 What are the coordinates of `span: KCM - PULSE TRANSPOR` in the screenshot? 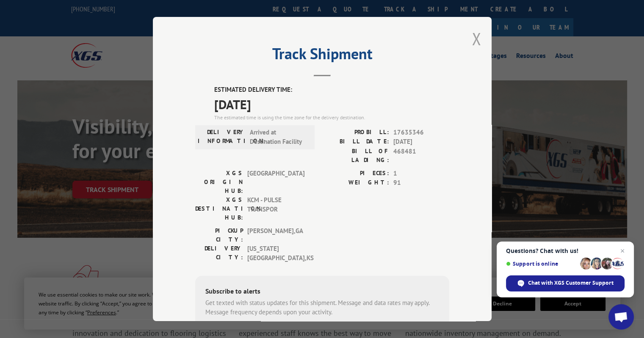 It's located at (275, 209).